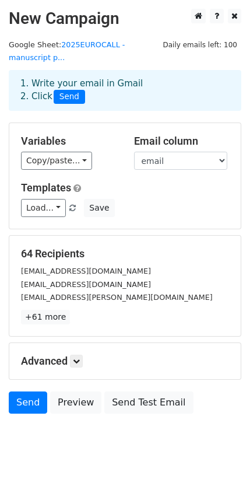 The height and width of the screenshot is (479, 250). What do you see at coordinates (66, 51) in the screenshot?
I see `a: 2025EUROCALL - manuscript p...` at bounding box center [66, 51].